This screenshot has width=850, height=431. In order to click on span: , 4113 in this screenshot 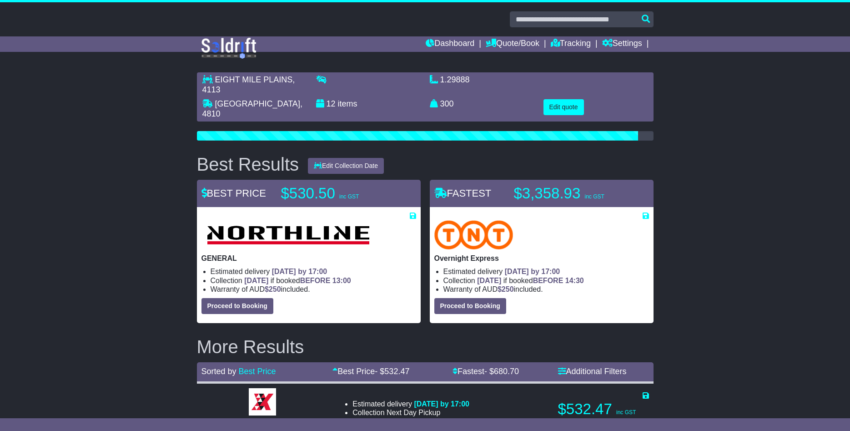, I will do `click(249, 85)`.